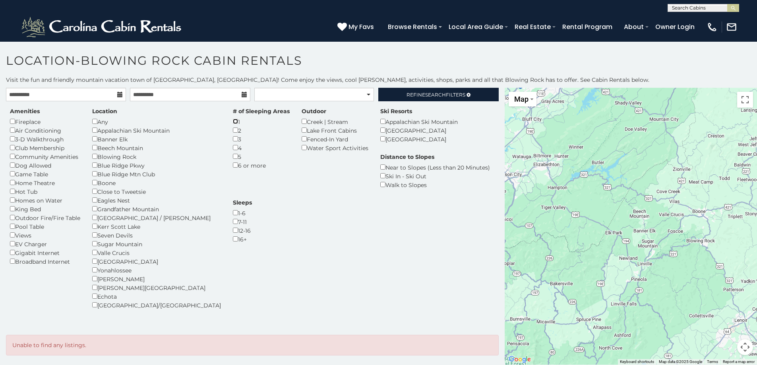 This screenshot has width=757, height=365. I want to click on a: Owner Login, so click(675, 27).